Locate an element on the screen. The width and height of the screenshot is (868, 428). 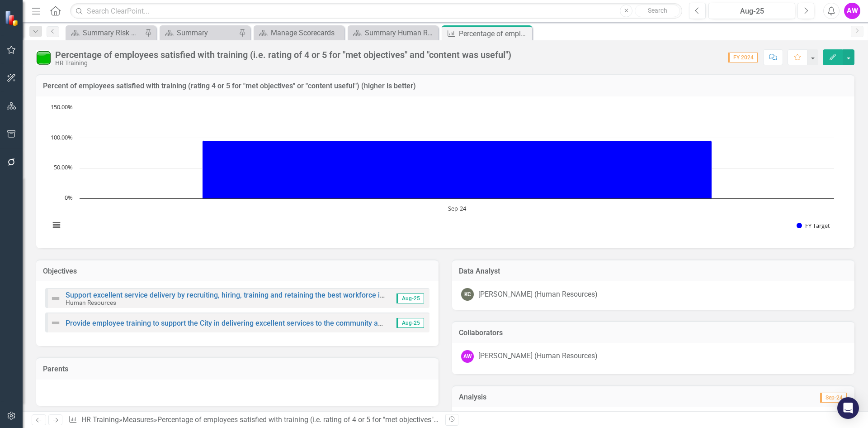
h3: Objectives is located at coordinates (238, 272).